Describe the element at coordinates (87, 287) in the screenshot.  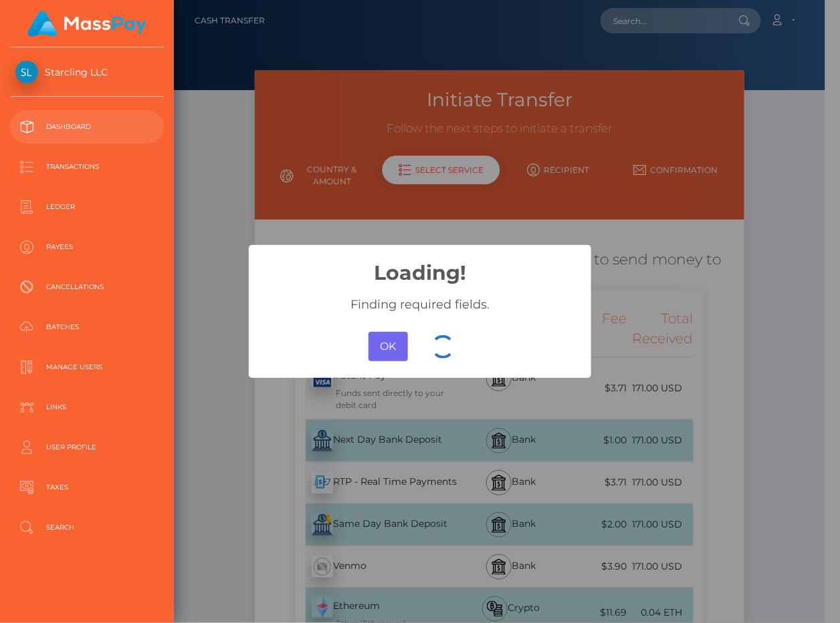
I see `p: Cancellations` at that location.